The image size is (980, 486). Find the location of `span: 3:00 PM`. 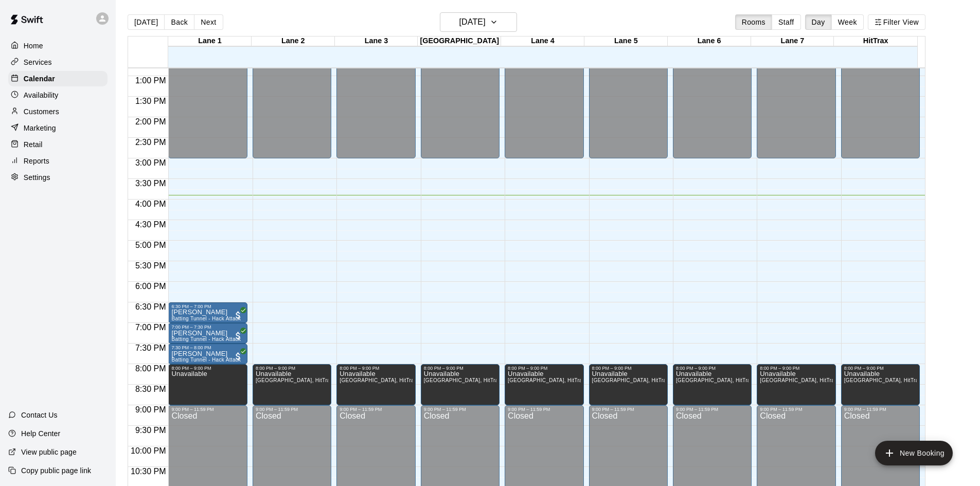

span: 3:00 PM is located at coordinates (151, 162).